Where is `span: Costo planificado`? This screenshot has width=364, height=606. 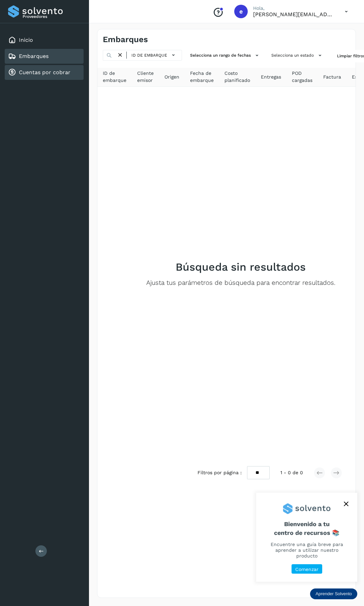
span: Costo planificado is located at coordinates (237, 77).